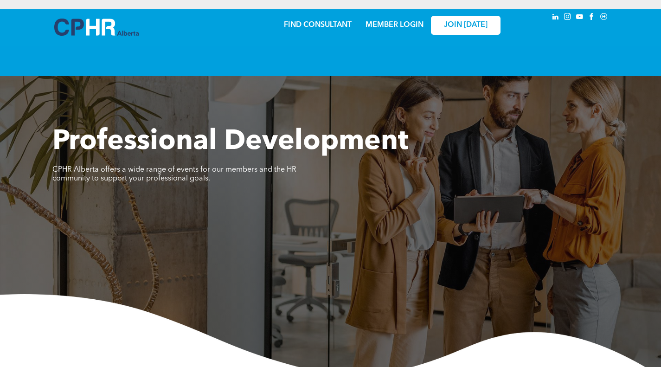 The width and height of the screenshot is (661, 367). I want to click on a: MEMBER LOGIN, so click(395, 25).